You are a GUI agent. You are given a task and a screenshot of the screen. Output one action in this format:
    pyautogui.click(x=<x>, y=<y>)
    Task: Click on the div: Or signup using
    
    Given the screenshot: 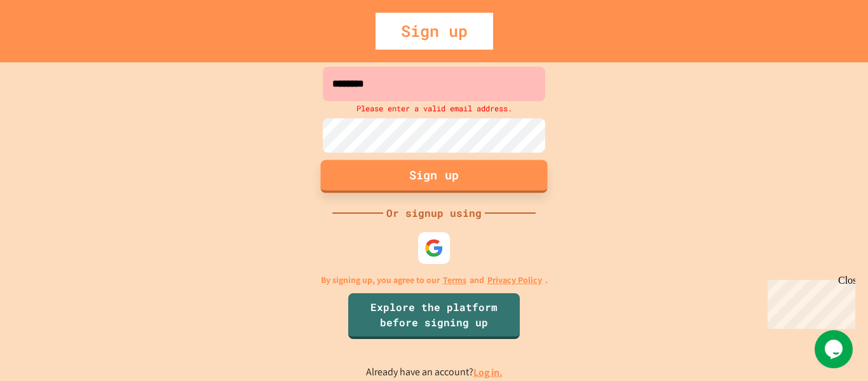 What is the action you would take?
    pyautogui.click(x=434, y=213)
    